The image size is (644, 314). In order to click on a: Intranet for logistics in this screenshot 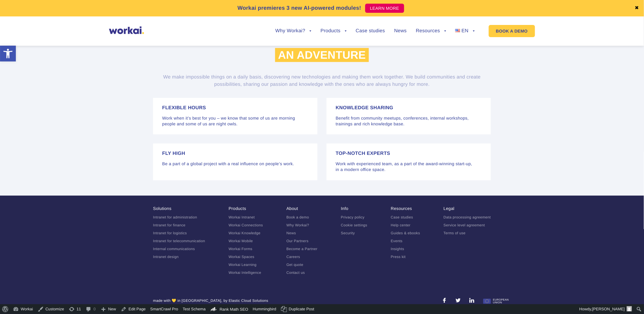, I will do `click(170, 233)`.